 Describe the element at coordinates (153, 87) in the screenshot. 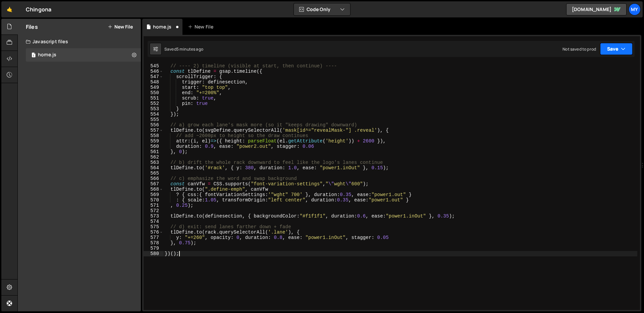

I see `div: 549` at that location.